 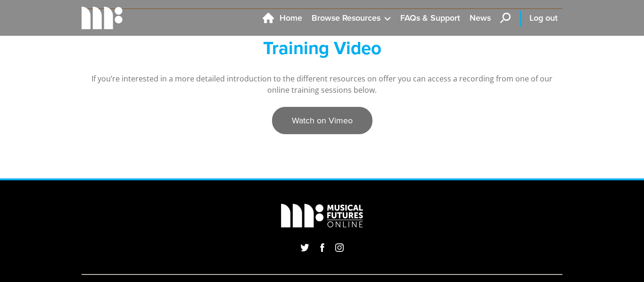 What do you see at coordinates (543, 18) in the screenshot?
I see `span: Log out` at bounding box center [543, 18].